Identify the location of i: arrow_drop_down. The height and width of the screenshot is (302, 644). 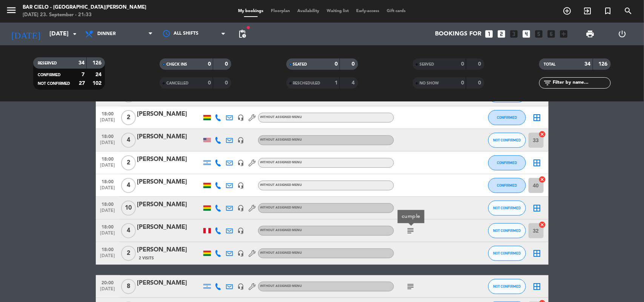
(75, 34).